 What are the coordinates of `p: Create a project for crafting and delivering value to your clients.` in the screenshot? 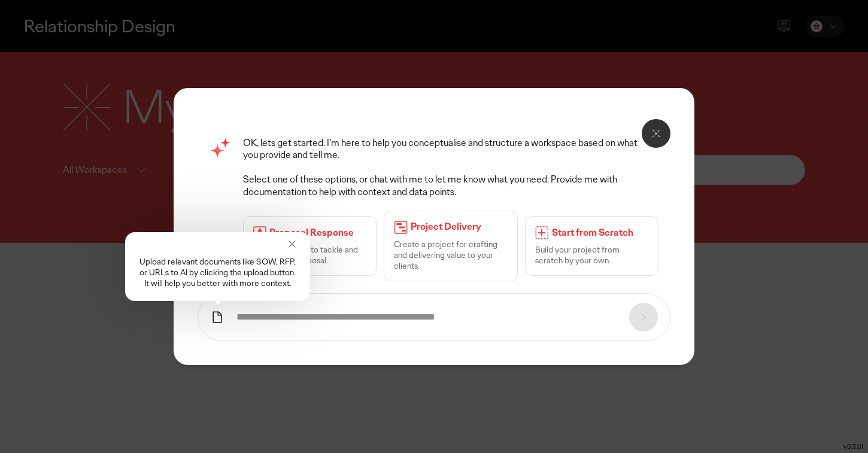 It's located at (450, 255).